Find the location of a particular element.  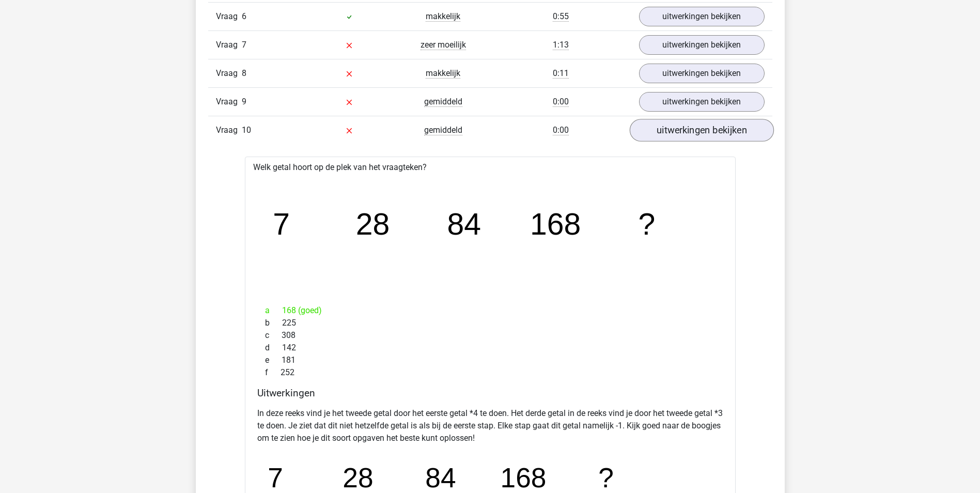

p: In deze reeks vind je het tweede getal door het eerste getal *4 te doen. Het derde getal in de re... is located at coordinates (490, 426).